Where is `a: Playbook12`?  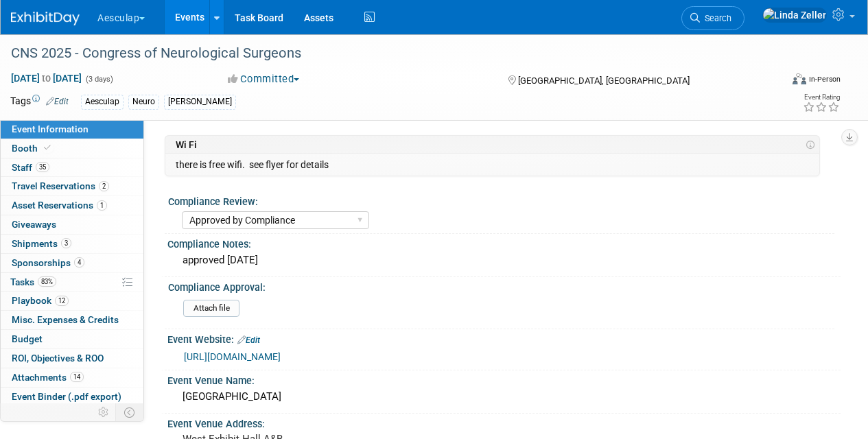
a: Playbook12 is located at coordinates (72, 300).